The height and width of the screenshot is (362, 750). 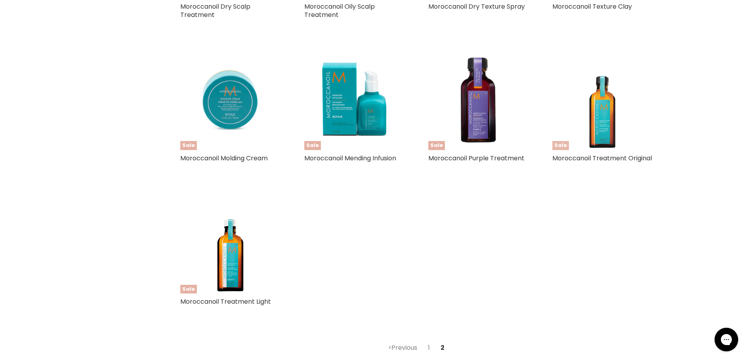 What do you see at coordinates (602, 100) in the screenshot?
I see `img: Moroccanoil Treatment Original` at bounding box center [602, 100].